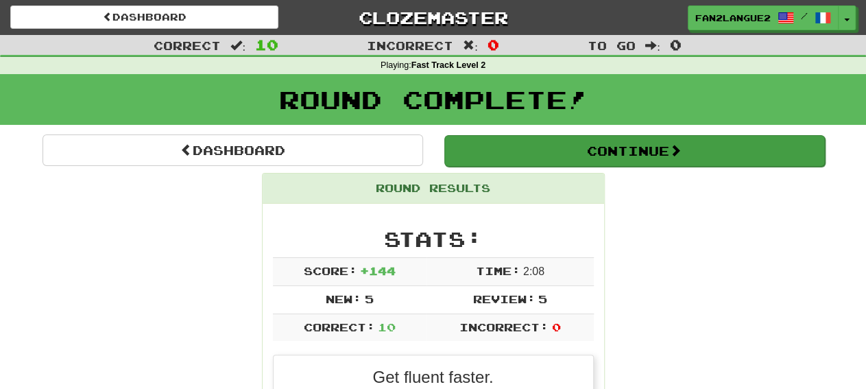 Image resolution: width=866 pixels, height=389 pixels. What do you see at coordinates (763, 18) in the screenshot?
I see `a: fan2langue2 /` at bounding box center [763, 18].